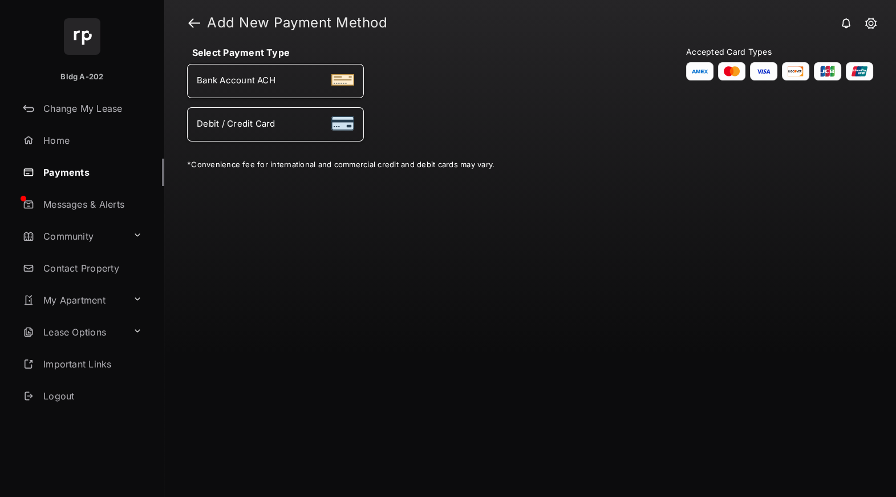 This screenshot has width=896, height=497. Describe the element at coordinates (91, 108) in the screenshot. I see `a: Change My Lease` at that location.